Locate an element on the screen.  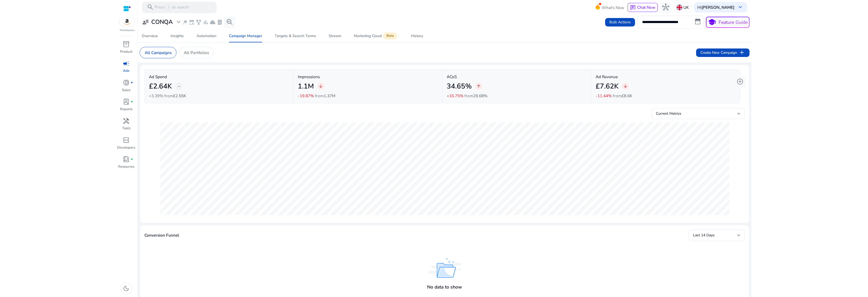
span: dark_mode is located at coordinates (126, 288).